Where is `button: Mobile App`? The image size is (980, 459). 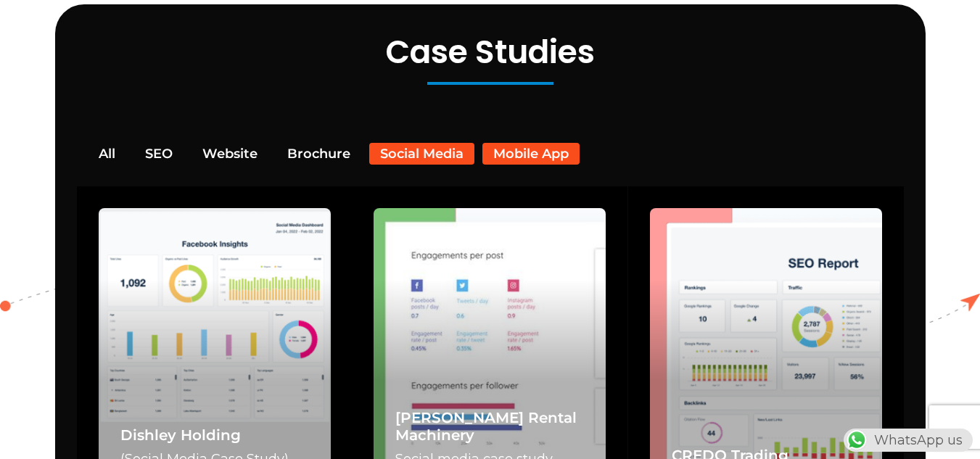 button: Mobile App is located at coordinates (531, 154).